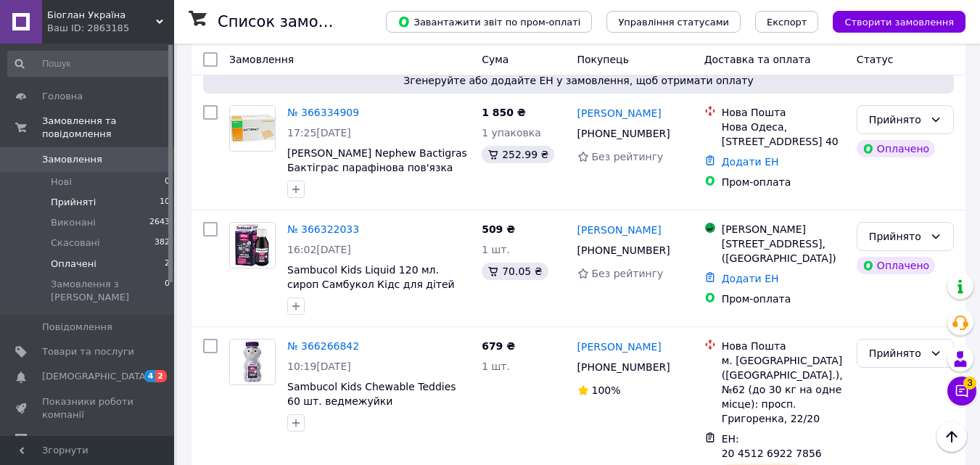  I want to click on a: № 366266842, so click(323, 346).